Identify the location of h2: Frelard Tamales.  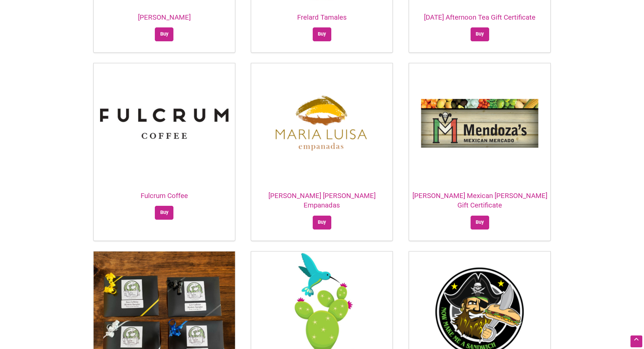
(322, 17).